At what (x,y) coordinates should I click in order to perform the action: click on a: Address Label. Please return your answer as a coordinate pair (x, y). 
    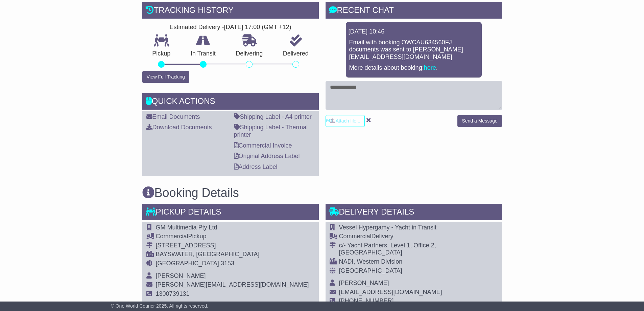
    Looking at the image, I should click on (255, 167).